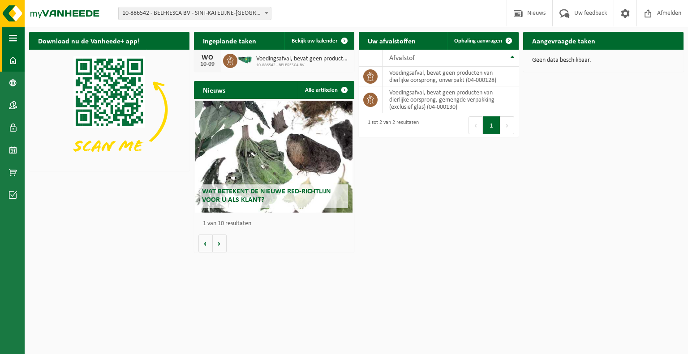 The width and height of the screenshot is (688, 354). Describe the element at coordinates (229, 40) in the screenshot. I see `h2: Ingeplande taken` at that location.